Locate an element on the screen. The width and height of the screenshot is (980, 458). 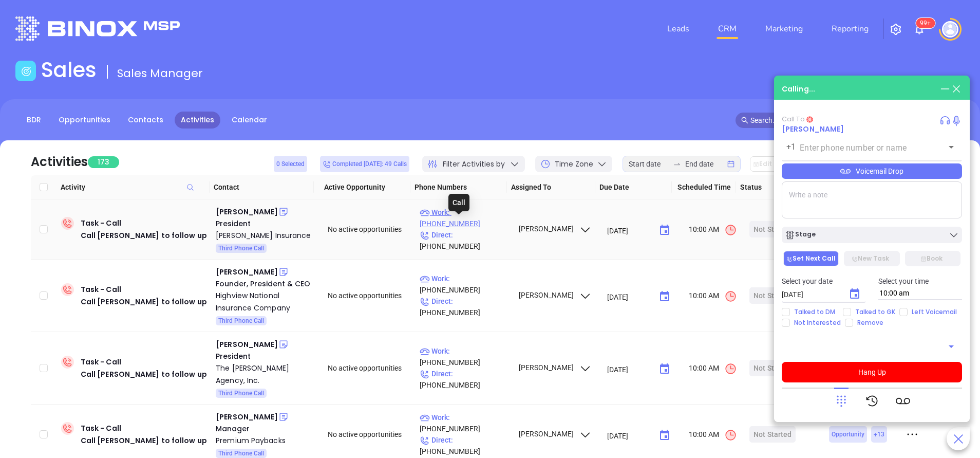
sup: 100 is located at coordinates (925, 23).